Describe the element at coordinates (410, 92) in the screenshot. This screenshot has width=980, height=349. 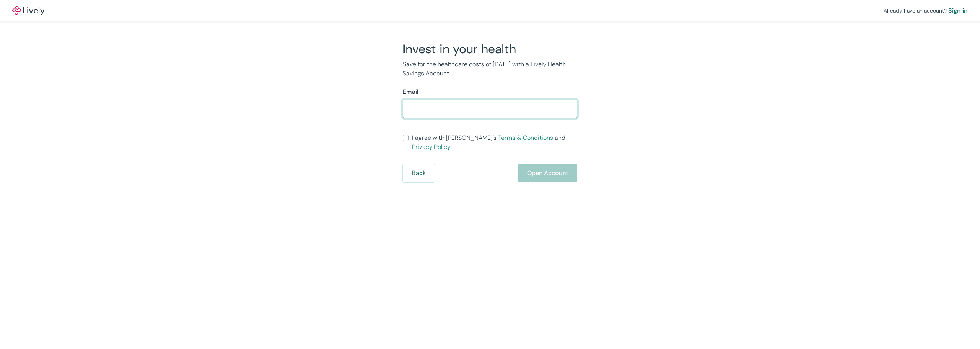
I see `label: Email` at that location.